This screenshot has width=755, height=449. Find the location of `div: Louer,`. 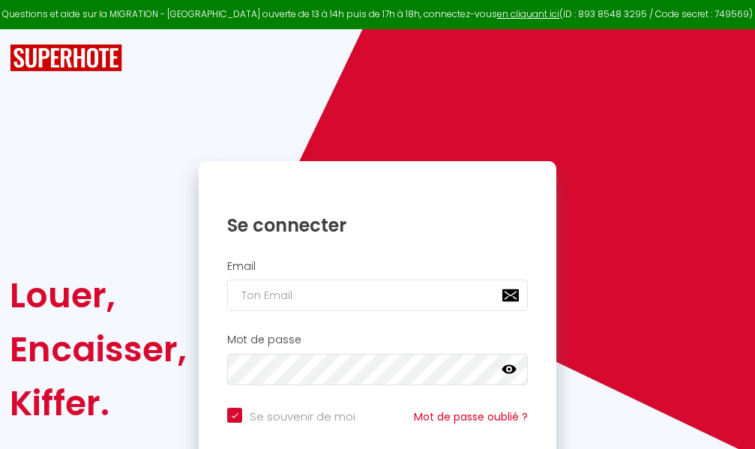

div: Louer, is located at coordinates (98, 295).